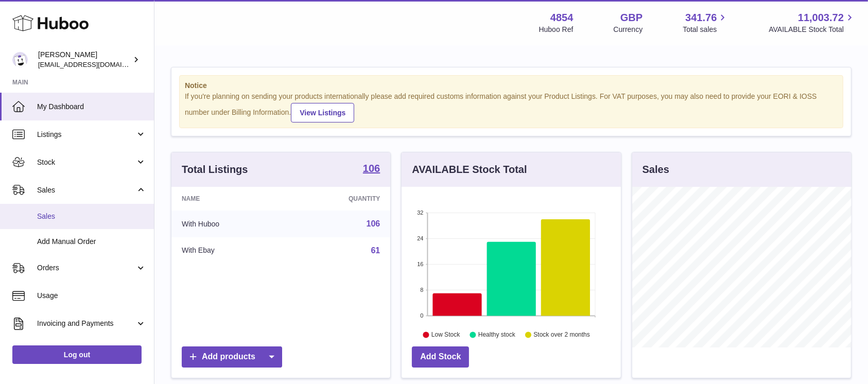  Describe the element at coordinates (229, 250) in the screenshot. I see `td: With Ebay` at that location.